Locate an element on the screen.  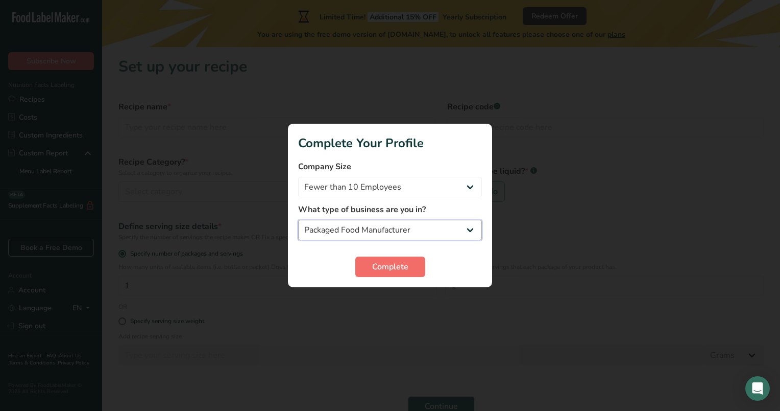
label: Company Size is located at coordinates (390, 166).